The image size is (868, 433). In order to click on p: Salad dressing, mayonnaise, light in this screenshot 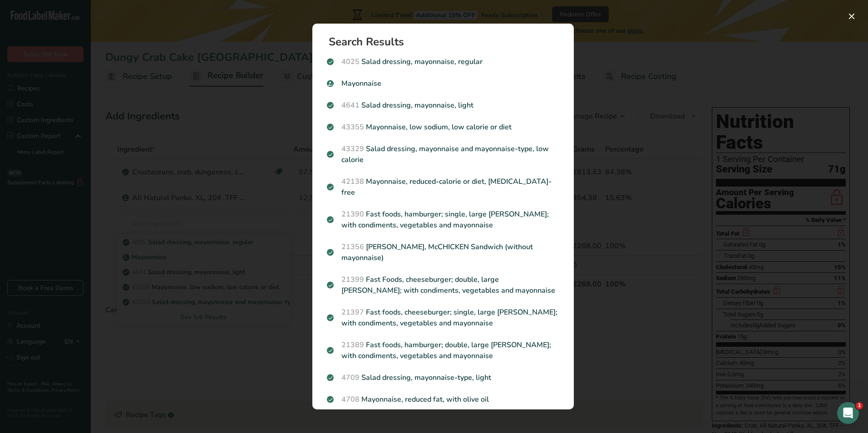, I will do `click(443, 105)`.